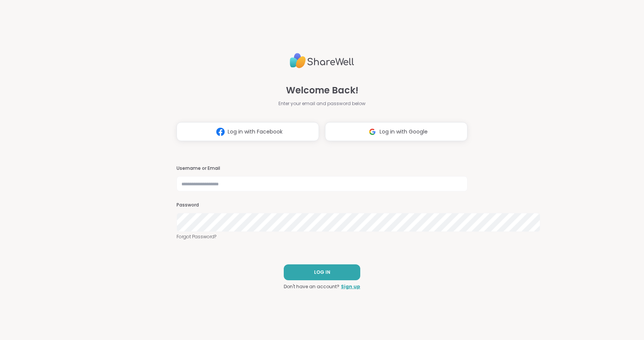 This screenshot has width=644, height=340. What do you see at coordinates (322, 237) in the screenshot?
I see `a: Forgot Password?` at bounding box center [322, 237].